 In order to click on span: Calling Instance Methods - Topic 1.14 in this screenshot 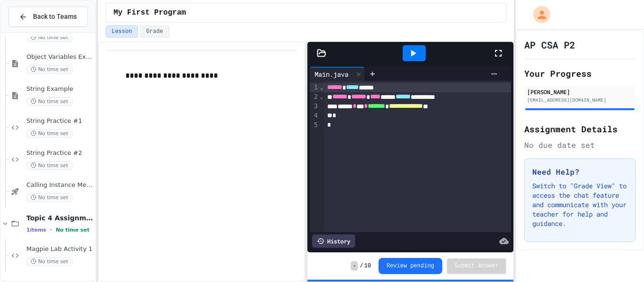, I will do `click(60, 185)`.